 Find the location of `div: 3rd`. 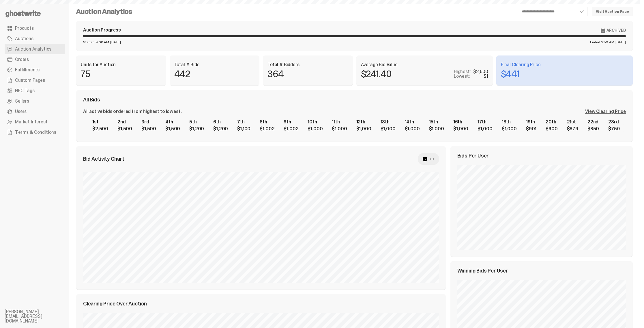

div: 3rd is located at coordinates (148, 122).